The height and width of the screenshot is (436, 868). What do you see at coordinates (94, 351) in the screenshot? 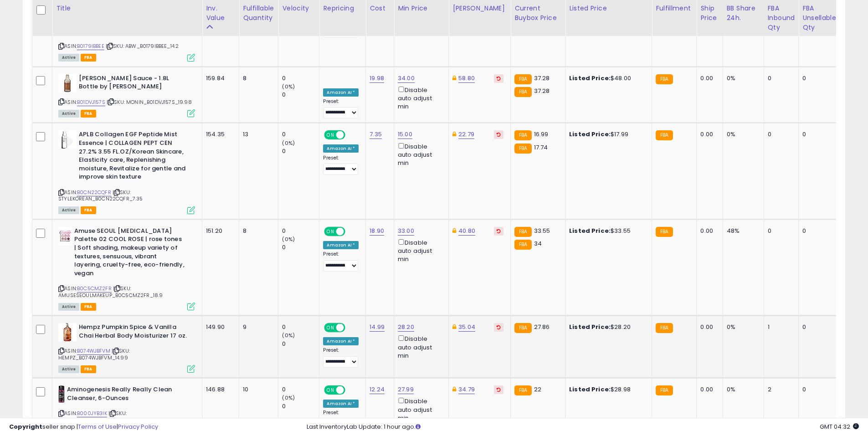
I see `a: B074WJBFVM` at bounding box center [94, 351].